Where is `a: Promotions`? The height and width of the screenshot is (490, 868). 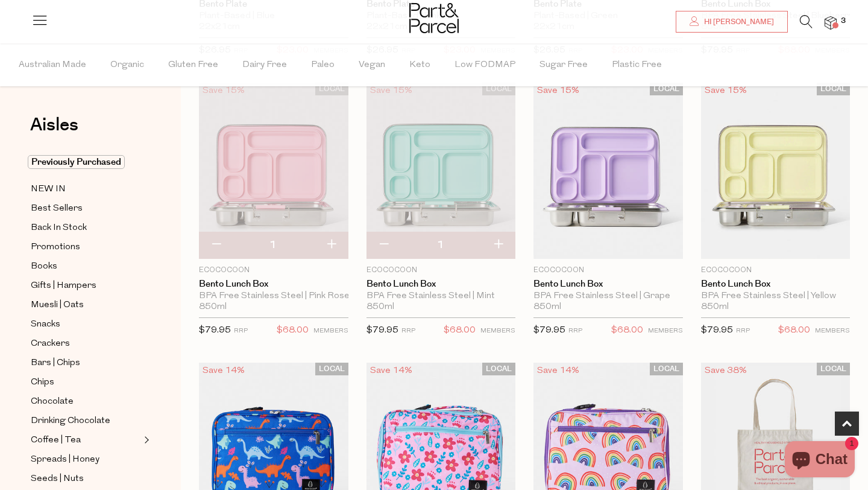
a: Promotions is located at coordinates (86, 247).